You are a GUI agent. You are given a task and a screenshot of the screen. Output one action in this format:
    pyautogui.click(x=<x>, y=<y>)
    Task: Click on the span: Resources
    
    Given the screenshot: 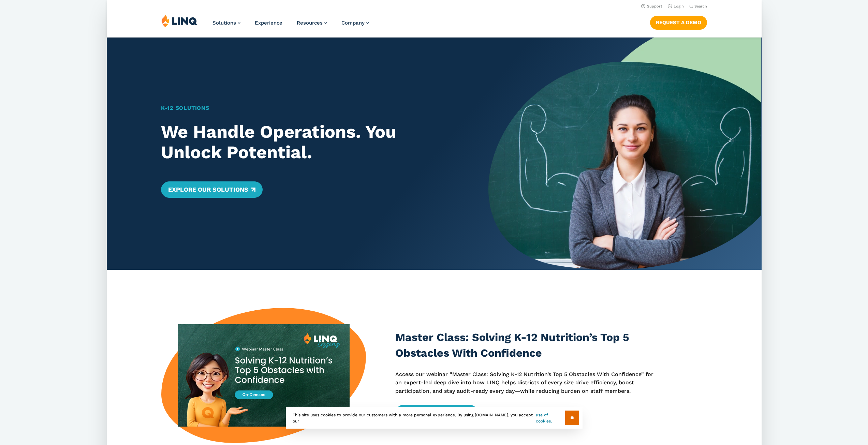 What is the action you would take?
    pyautogui.click(x=309, y=23)
    